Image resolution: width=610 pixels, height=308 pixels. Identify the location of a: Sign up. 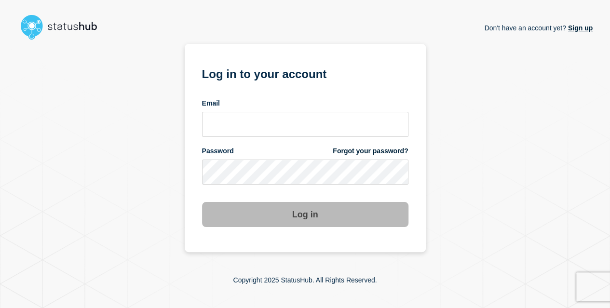
(579, 28).